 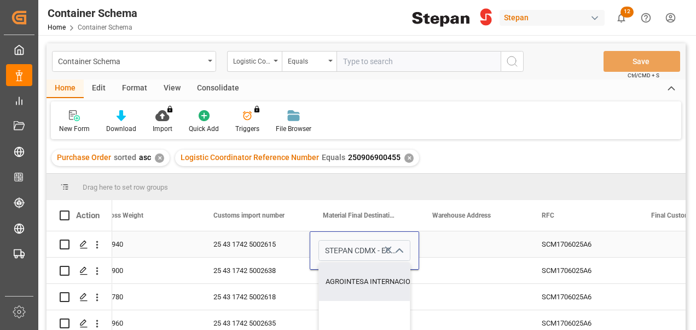 What do you see at coordinates (360, 215) in the screenshot?
I see `span: Material Final Destination` at bounding box center [360, 215].